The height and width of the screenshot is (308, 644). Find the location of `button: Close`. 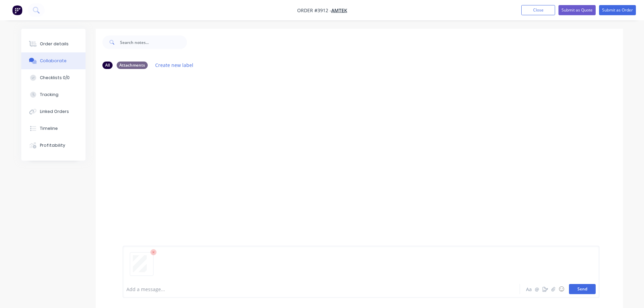

button: Close is located at coordinates (538, 10).